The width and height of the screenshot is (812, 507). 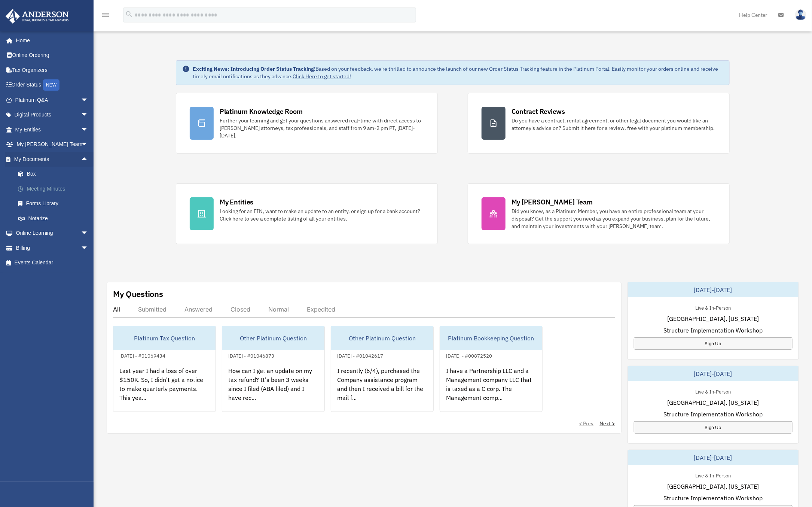 I want to click on a: Digital Productsarrow_drop_down, so click(x=53, y=114).